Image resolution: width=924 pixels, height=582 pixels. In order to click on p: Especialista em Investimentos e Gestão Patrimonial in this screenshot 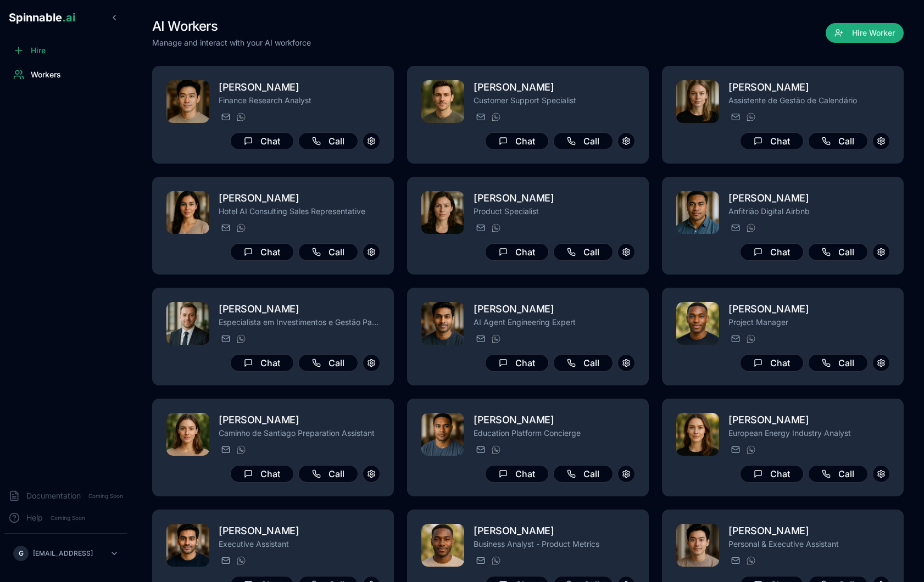, I will do `click(299, 322)`.